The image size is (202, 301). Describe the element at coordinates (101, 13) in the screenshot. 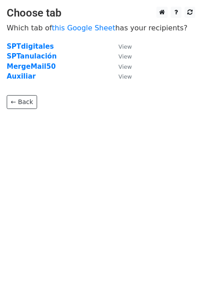

I see `h3: Choose tab` at that location.